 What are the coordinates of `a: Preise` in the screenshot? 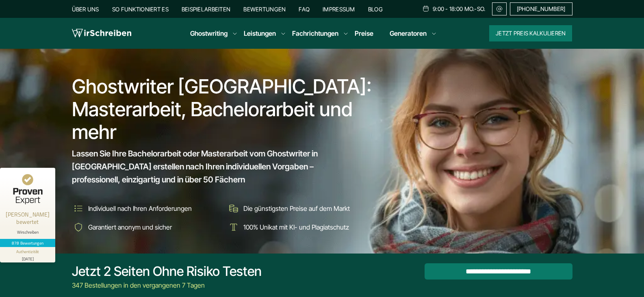 It's located at (364, 33).